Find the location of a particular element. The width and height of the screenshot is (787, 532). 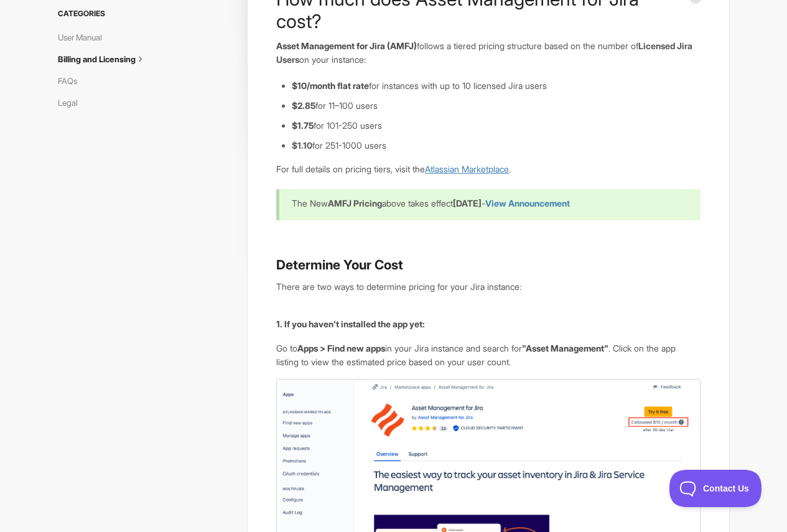

h3: Categories is located at coordinates (135, 14).